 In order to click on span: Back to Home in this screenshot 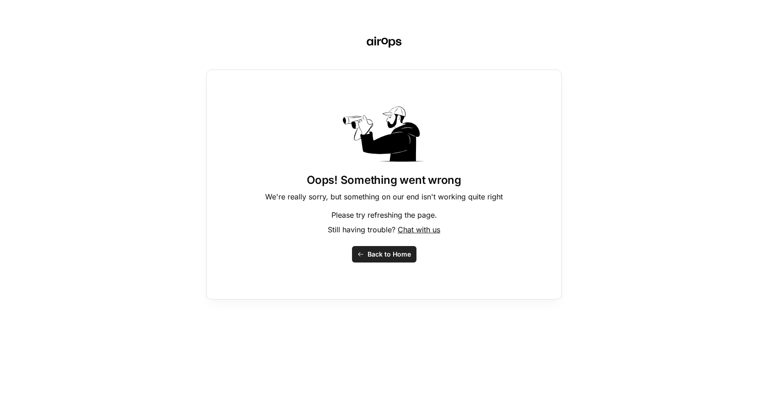, I will do `click(389, 254)`.